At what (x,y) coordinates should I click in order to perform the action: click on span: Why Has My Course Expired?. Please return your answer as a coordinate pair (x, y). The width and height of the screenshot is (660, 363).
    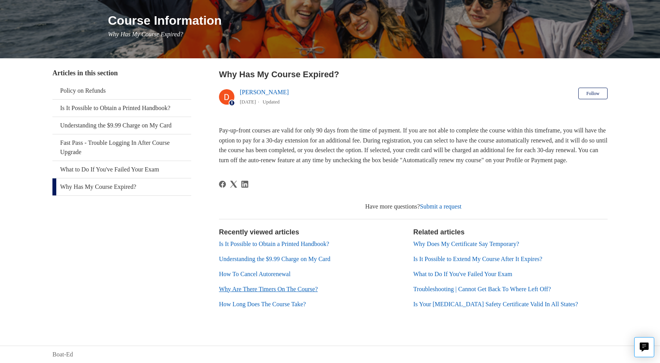
    Looking at the image, I should click on (145, 34).